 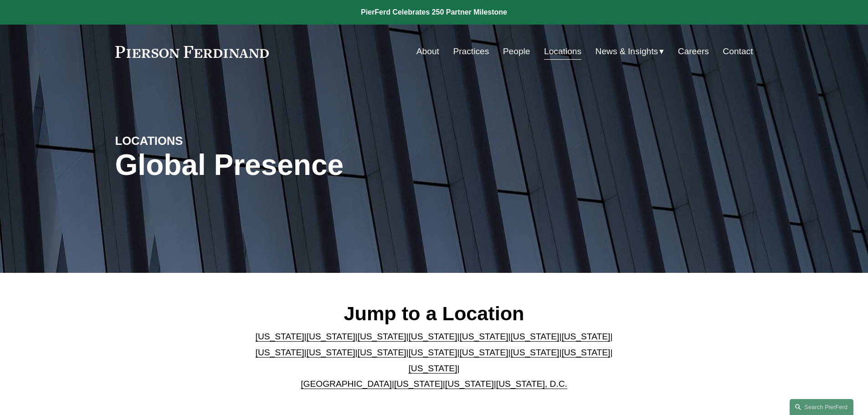 I want to click on h4: LOCATIONS, so click(x=195, y=141).